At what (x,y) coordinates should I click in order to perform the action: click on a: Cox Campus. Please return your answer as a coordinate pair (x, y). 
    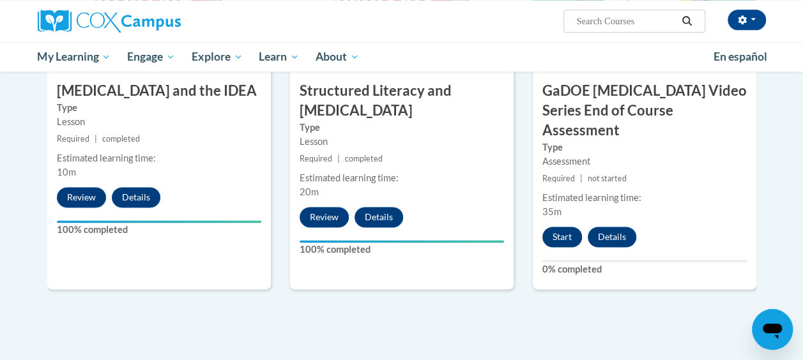
    Looking at the image, I should click on (153, 21).